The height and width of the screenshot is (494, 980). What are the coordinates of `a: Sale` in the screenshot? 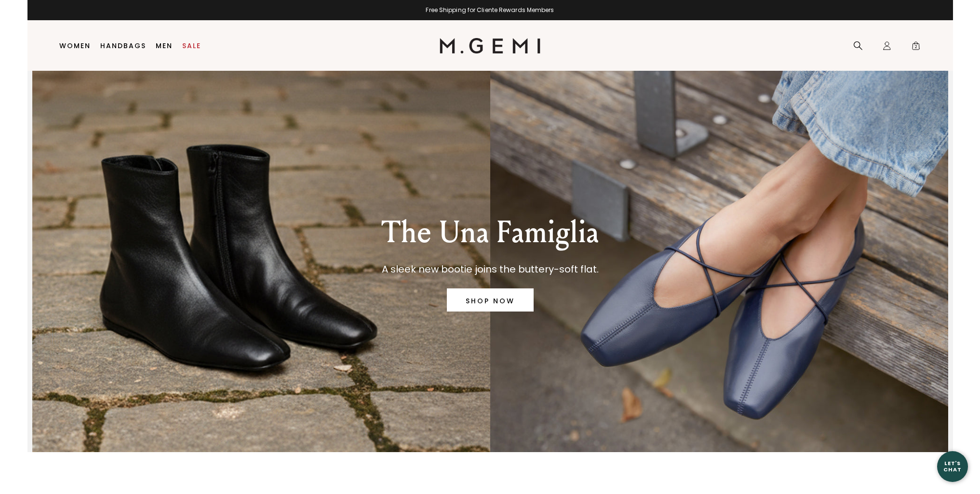 It's located at (191, 46).